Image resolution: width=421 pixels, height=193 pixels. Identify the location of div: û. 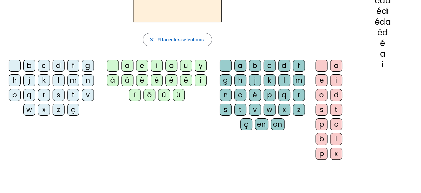
(164, 95).